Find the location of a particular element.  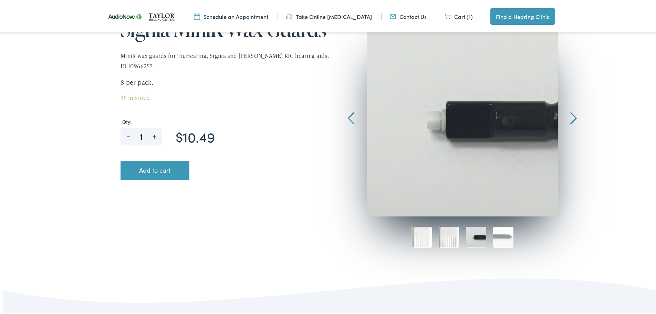

img: Rexton, TruHearing, Signia, MiniR Wax Guards. is located at coordinates (503, 236).